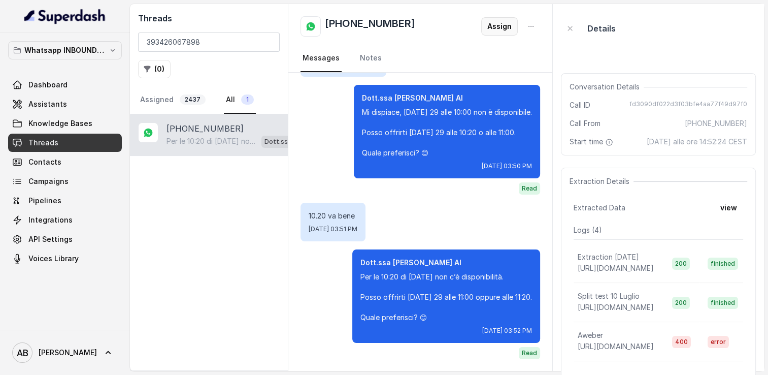 Image resolution: width=768 pixels, height=375 pixels. Describe the element at coordinates (154, 69) in the screenshot. I see `button: (0)` at that location.